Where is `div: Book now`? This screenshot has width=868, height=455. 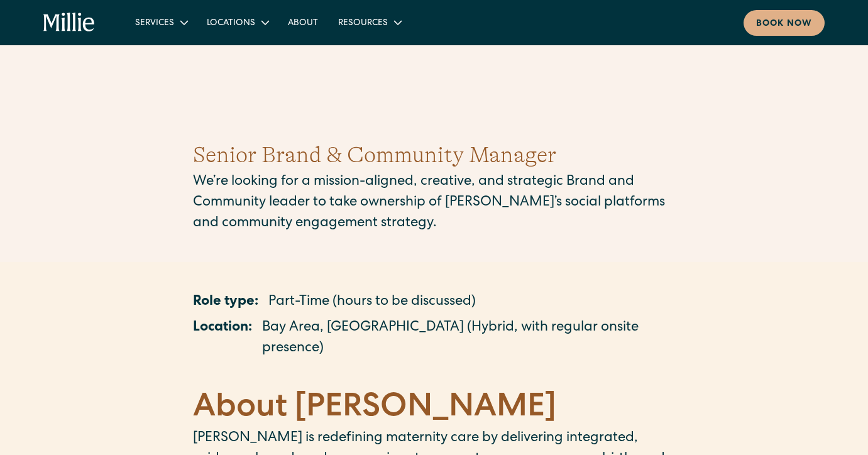 div: Book now is located at coordinates (784, 24).